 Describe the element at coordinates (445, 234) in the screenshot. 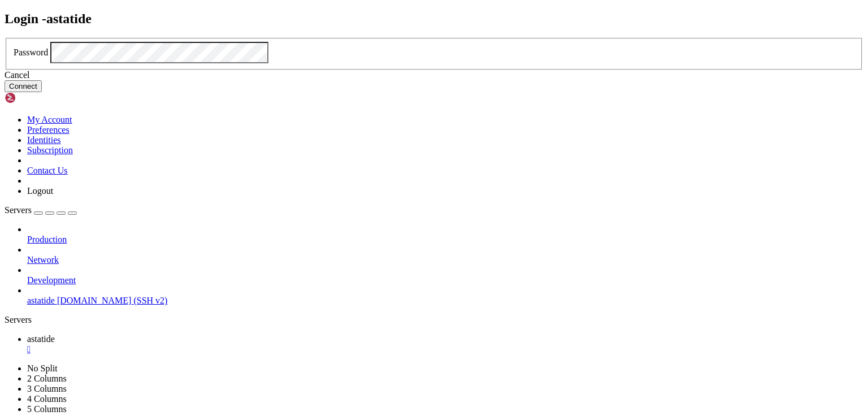

I see `li: Production` at that location.